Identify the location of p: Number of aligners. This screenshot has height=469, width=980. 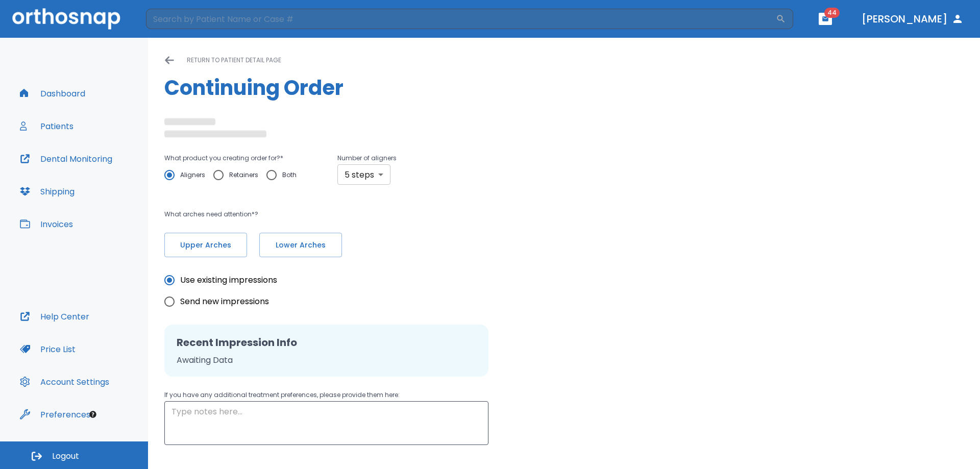
(367, 159).